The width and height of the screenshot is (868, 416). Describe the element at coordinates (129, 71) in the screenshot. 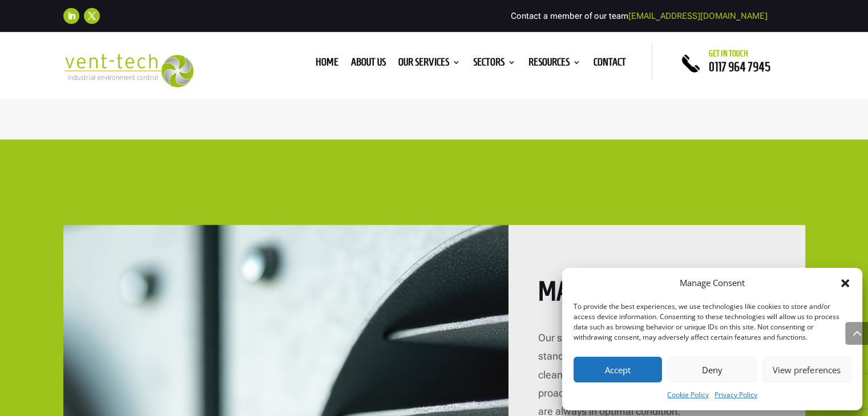

I see `img: 2023-09-27T08_35_16.549ZVENT-TECH---Clear-background` at that location.